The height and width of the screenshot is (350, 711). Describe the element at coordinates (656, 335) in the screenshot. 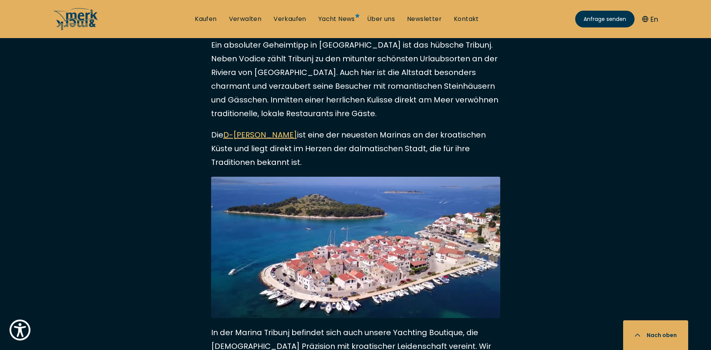

I see `button: Nach oben` at that location.